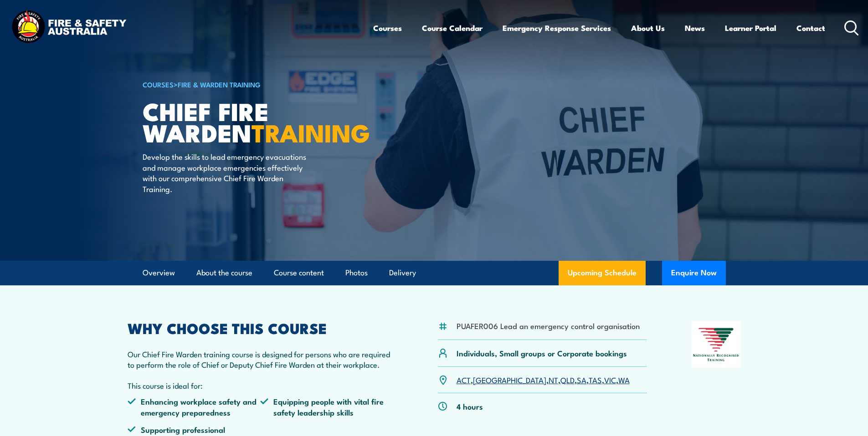 Image resolution: width=868 pixels, height=436 pixels. Describe the element at coordinates (311, 132) in the screenshot. I see `strong: TRAINING` at that location.